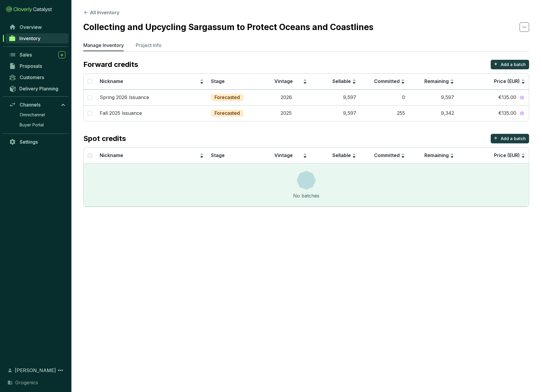 The image size is (541, 392). Describe the element at coordinates (37, 105) in the screenshot. I see `a: Channels` at that location.